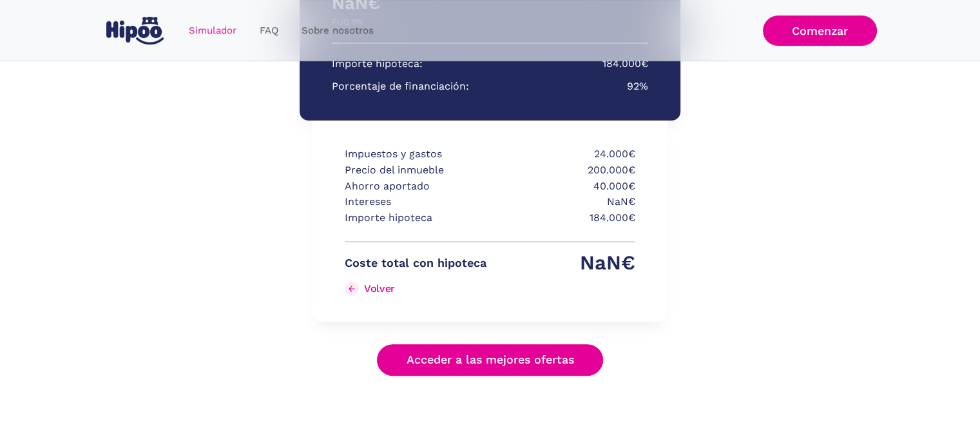  Describe the element at coordinates (565, 154) in the screenshot. I see `p: 24.000€` at that location.